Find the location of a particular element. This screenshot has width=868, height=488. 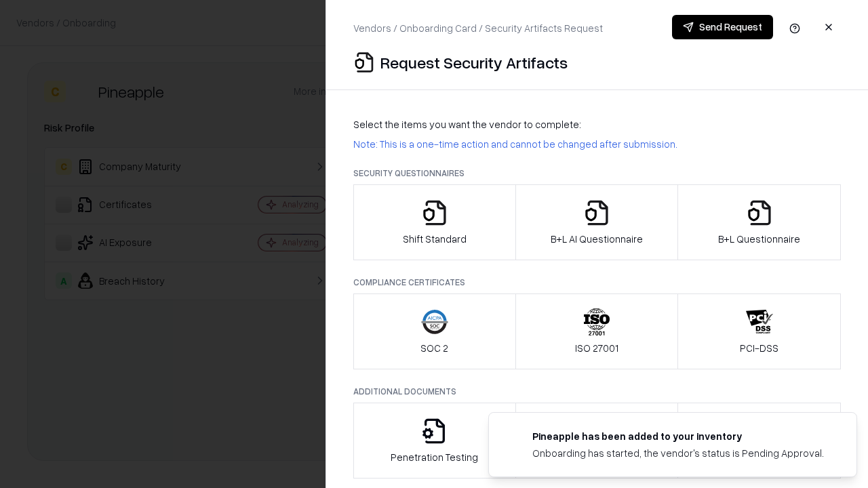

button: B+L AI Questionnaire is located at coordinates (597, 222).